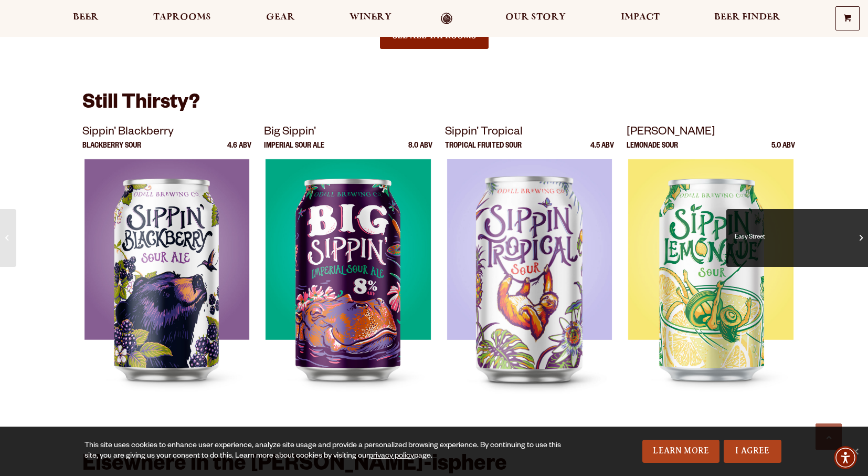 This screenshot has height=476, width=868. I want to click on p: Imperial Sour Ale, so click(294, 151).